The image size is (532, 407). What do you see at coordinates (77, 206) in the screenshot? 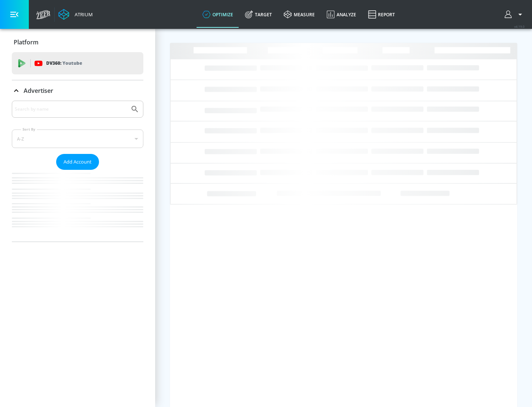
I see `nav: list of Advertiser` at bounding box center [77, 206].